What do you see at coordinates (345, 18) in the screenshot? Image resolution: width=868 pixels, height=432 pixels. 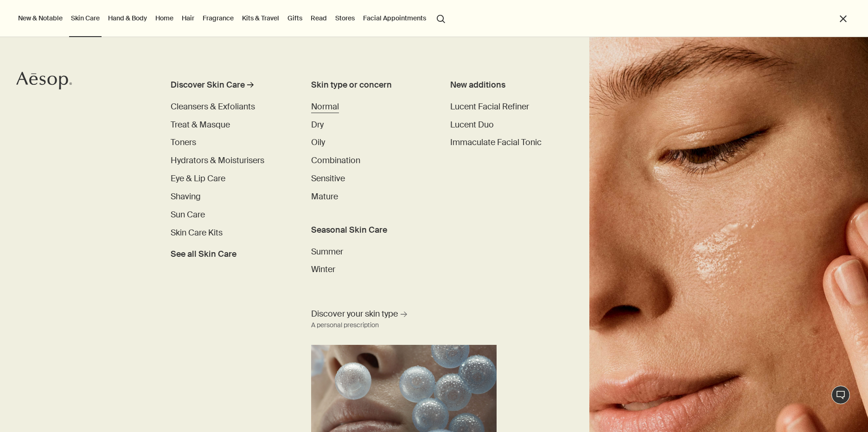 I see `button: Stores` at bounding box center [345, 18].